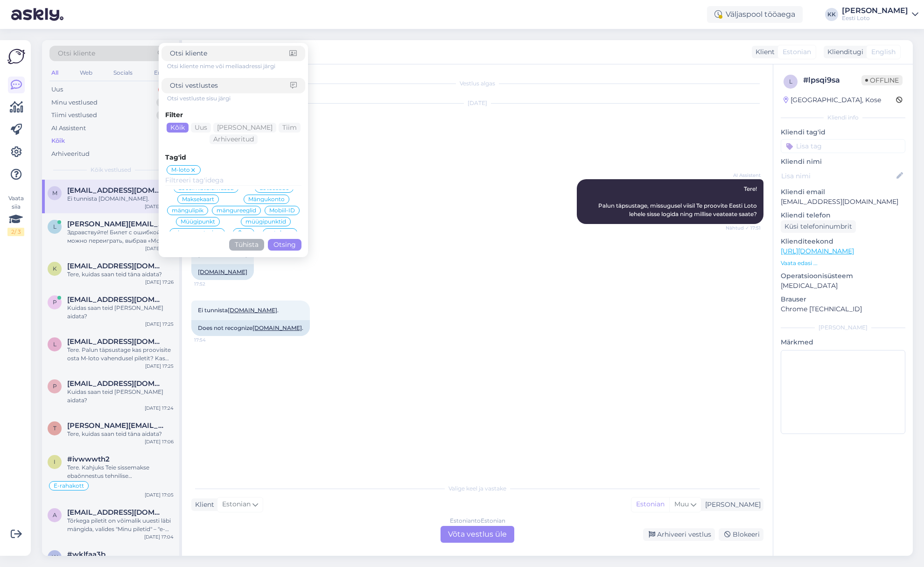 This screenshot has width=924, height=567. Describe the element at coordinates (54, 193) in the screenshot. I see `span: m` at that location.